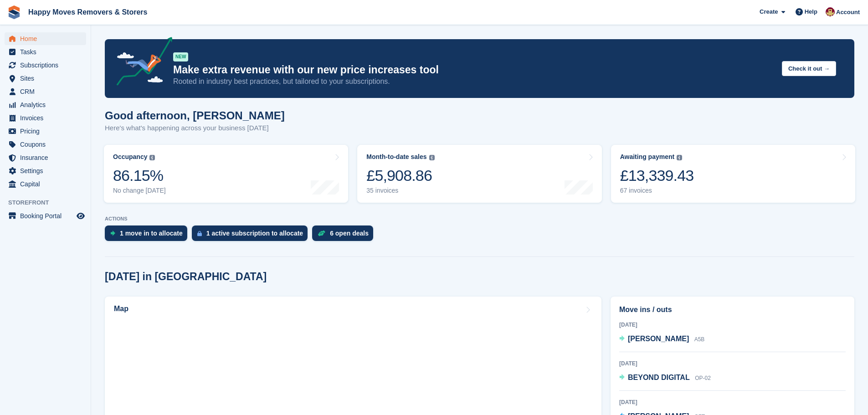  What do you see at coordinates (199, 233) in the screenshot?
I see `img: active_subscription_to_allocate_icon-d502201f5373d7db506a760aba3b589e785aa758c864c3986d89f69b8ff3...` at bounding box center [199, 233].